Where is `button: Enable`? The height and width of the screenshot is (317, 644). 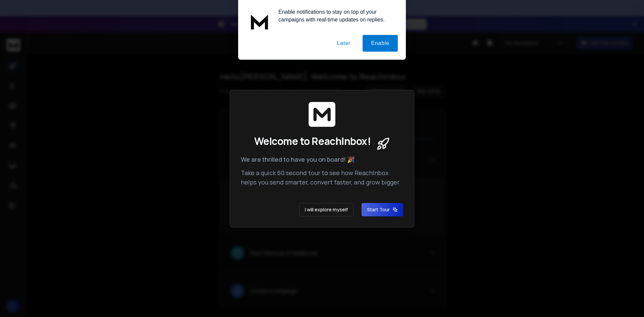
button: Enable is located at coordinates (380, 43).